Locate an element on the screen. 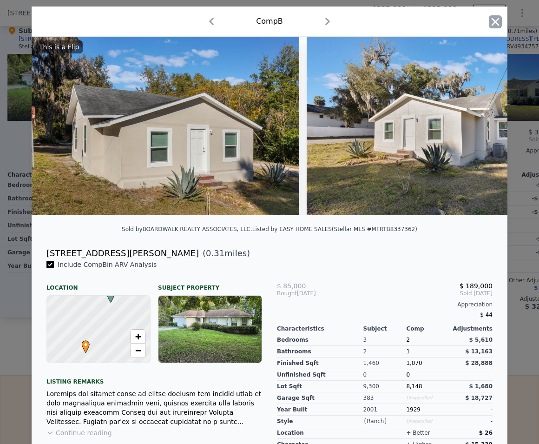 The image size is (539, 444). div: Listing remarks is located at coordinates (154, 378).